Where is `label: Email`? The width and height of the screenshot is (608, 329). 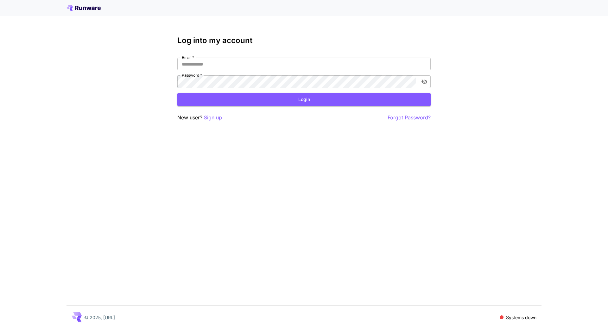
label: Email is located at coordinates (188, 57).